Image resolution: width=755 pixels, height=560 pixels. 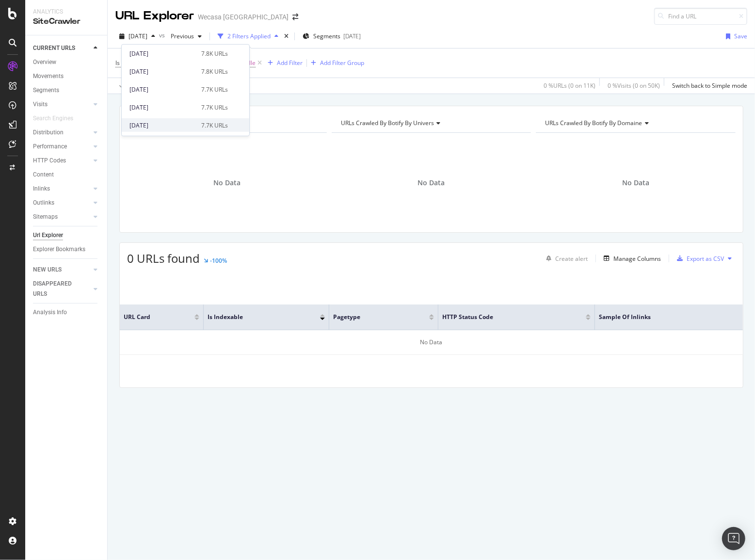 I want to click on button: 2 Filters Applied, so click(x=248, y=36).